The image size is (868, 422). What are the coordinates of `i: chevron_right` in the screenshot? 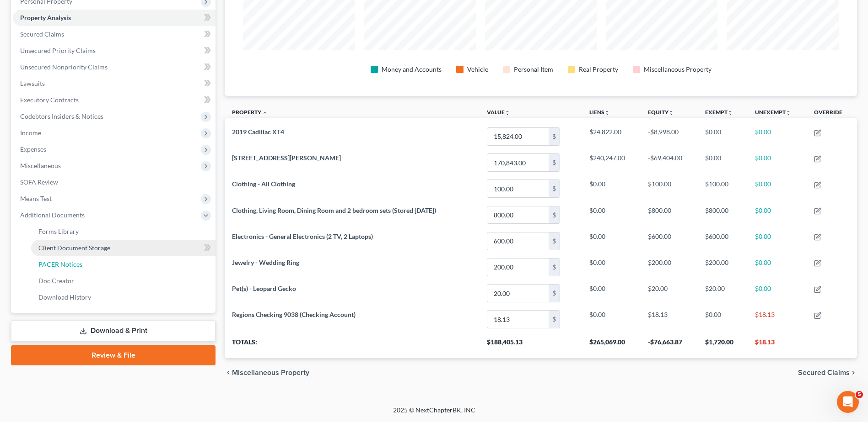 It's located at (853, 373).